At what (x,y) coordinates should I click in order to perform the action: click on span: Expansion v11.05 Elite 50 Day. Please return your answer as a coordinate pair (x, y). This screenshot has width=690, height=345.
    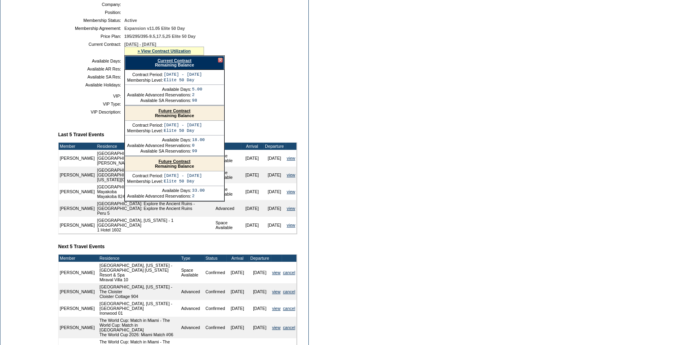
    Looking at the image, I should click on (155, 28).